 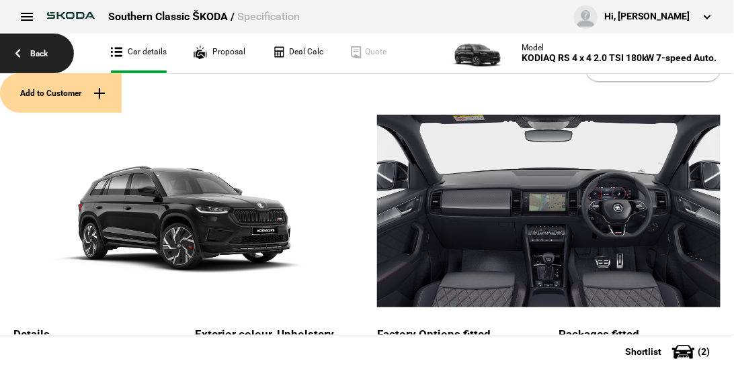 What do you see at coordinates (268, 16) in the screenshot?
I see `span: Specification` at bounding box center [268, 16].